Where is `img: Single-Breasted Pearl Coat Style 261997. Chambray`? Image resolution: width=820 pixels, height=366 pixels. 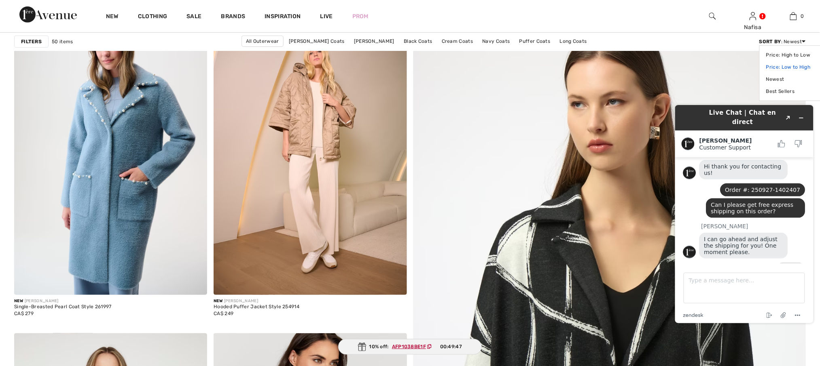
img: Single-Breasted Pearl Coat Style 261997. Chambray is located at coordinates (110, 150).